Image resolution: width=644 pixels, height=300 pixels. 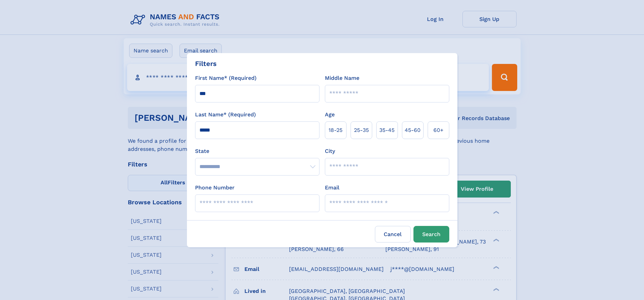 What do you see at coordinates (257, 151) in the screenshot?
I see `label: State` at bounding box center [257, 151].